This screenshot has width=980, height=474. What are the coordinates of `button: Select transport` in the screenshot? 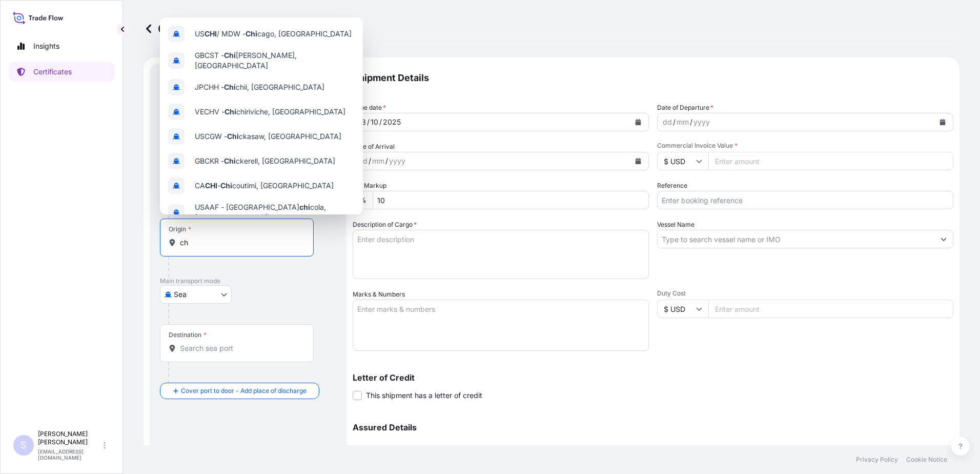 It's located at (196, 294).